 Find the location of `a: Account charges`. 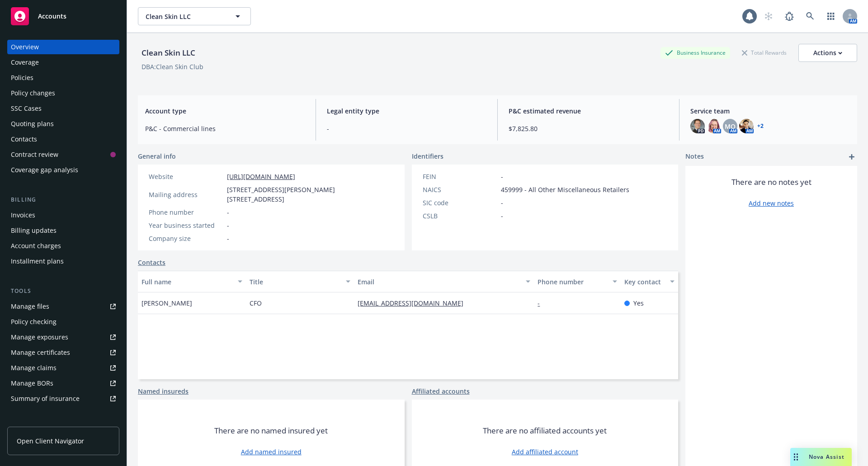

a: Account charges is located at coordinates (63, 246).